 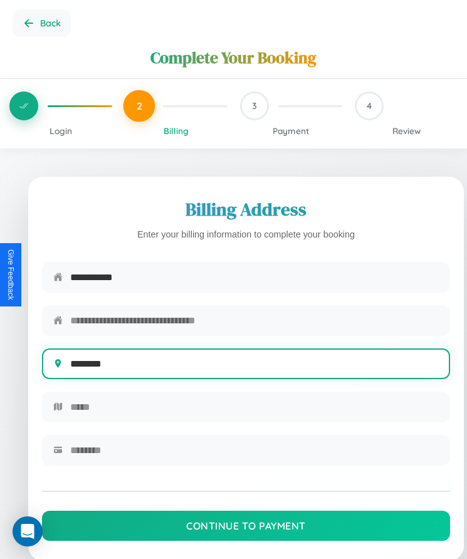 What do you see at coordinates (369, 106) in the screenshot?
I see `span: 4` at bounding box center [369, 106].